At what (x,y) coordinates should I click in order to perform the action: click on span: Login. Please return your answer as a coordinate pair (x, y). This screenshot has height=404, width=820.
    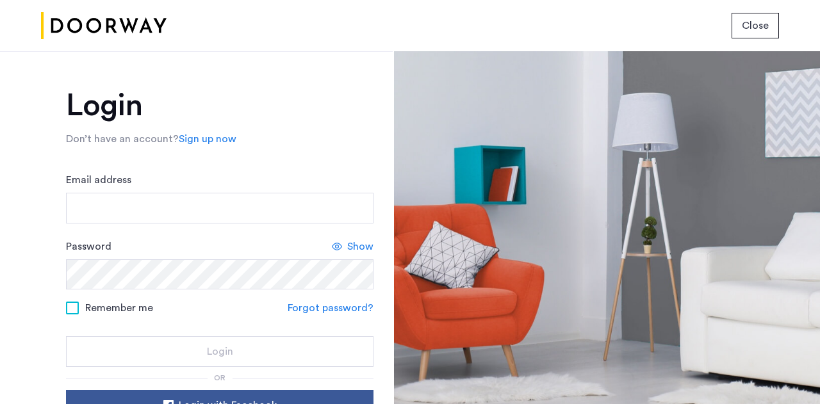
    Looking at the image, I should click on (220, 352).